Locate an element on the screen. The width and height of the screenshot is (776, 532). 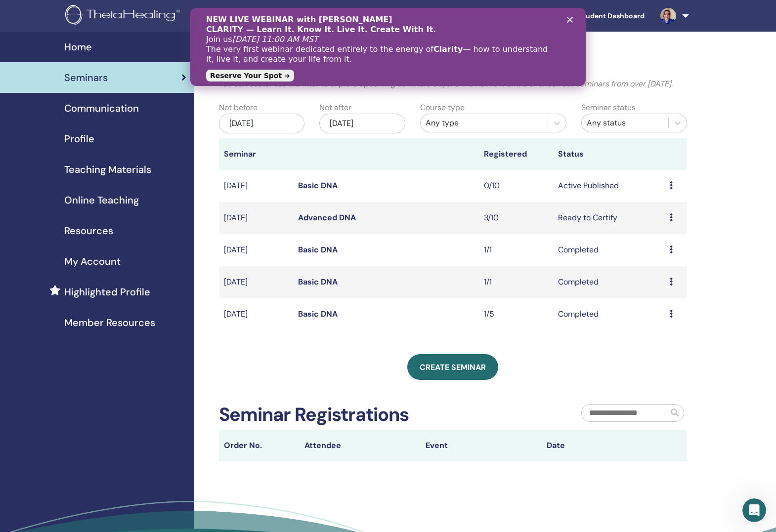
label: Not after is located at coordinates (335, 108).